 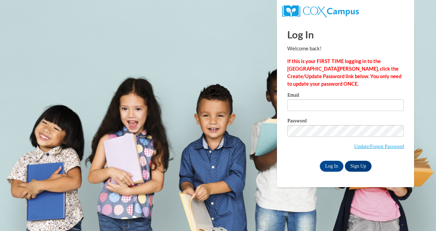 What do you see at coordinates (359, 166) in the screenshot?
I see `a: Sign Up` at bounding box center [359, 166].